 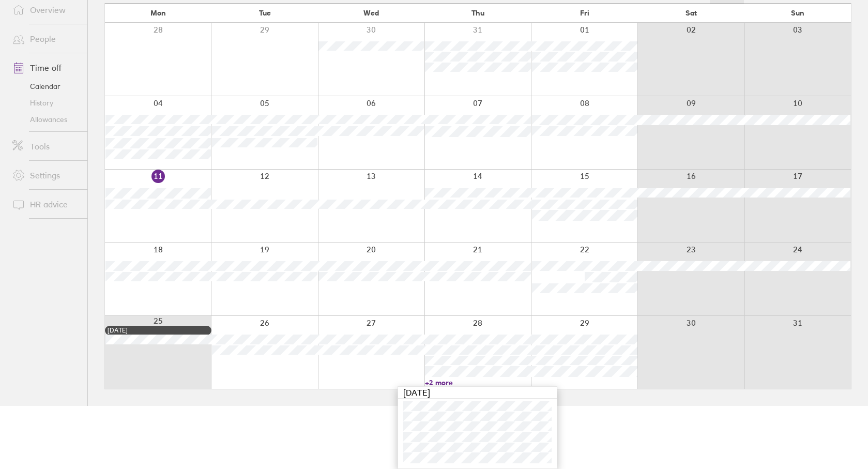 I want to click on span: Sun, so click(x=798, y=13).